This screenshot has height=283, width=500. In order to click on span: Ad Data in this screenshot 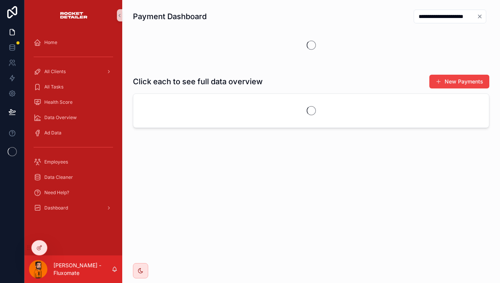, I will do `click(53, 133)`.